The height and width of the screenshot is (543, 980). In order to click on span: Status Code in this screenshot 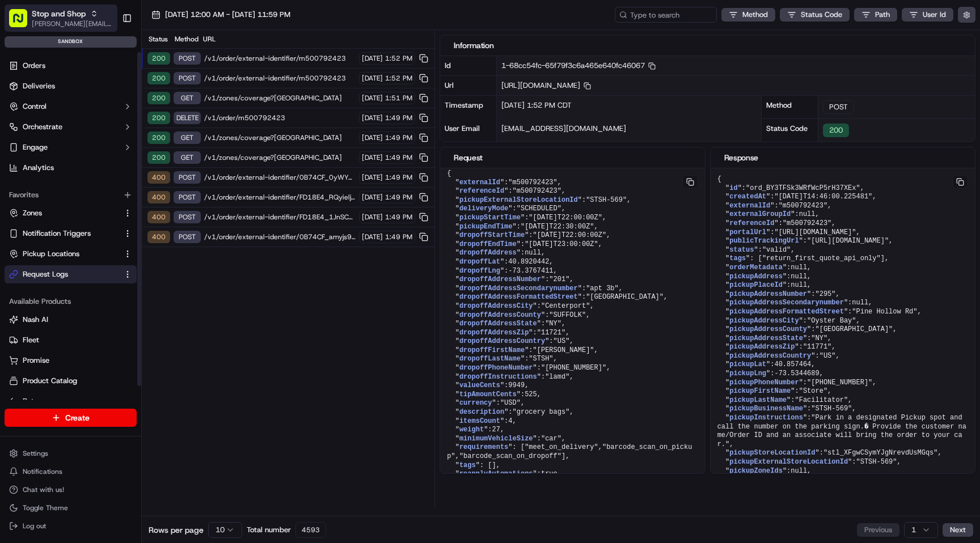, I will do `click(821, 15)`.